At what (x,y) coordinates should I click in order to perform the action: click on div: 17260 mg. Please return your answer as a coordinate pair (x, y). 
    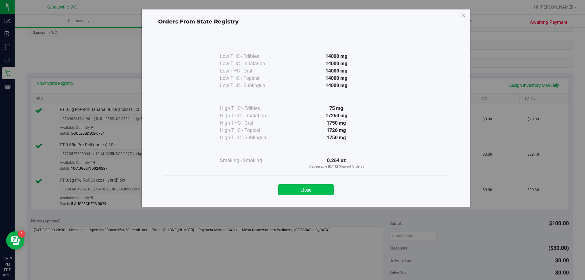
    Looking at the image, I should click on (336, 116).